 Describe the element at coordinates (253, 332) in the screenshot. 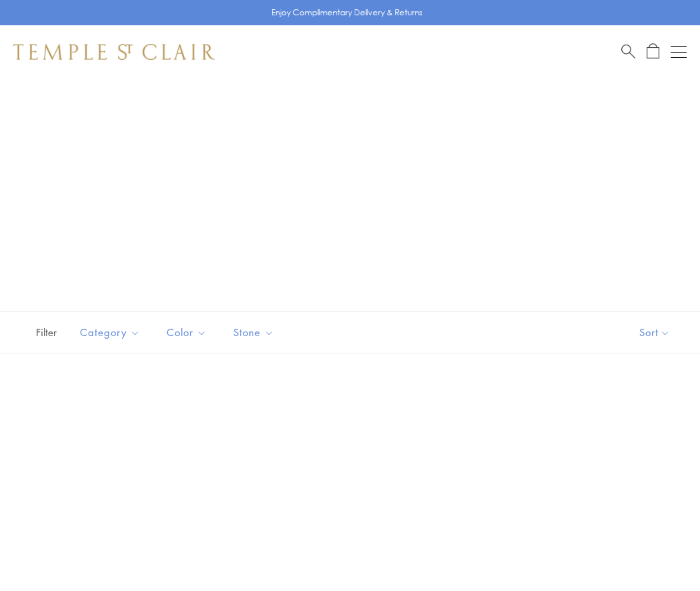

I see `button: Stone` at that location.